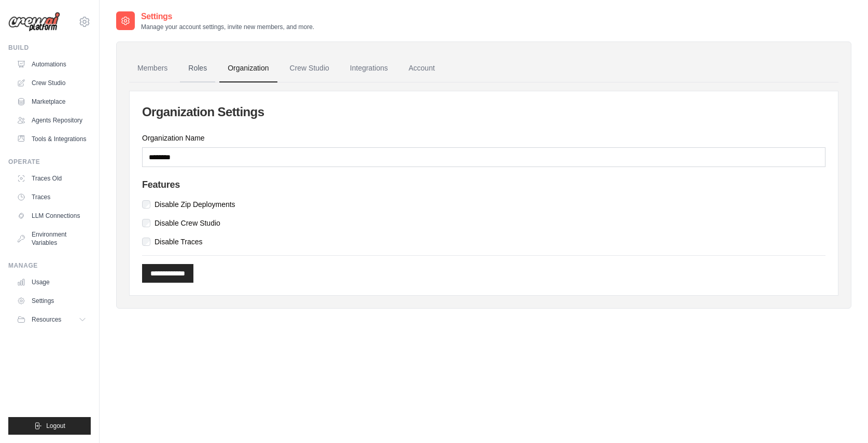 The width and height of the screenshot is (868, 443). I want to click on span: Resources, so click(46, 319).